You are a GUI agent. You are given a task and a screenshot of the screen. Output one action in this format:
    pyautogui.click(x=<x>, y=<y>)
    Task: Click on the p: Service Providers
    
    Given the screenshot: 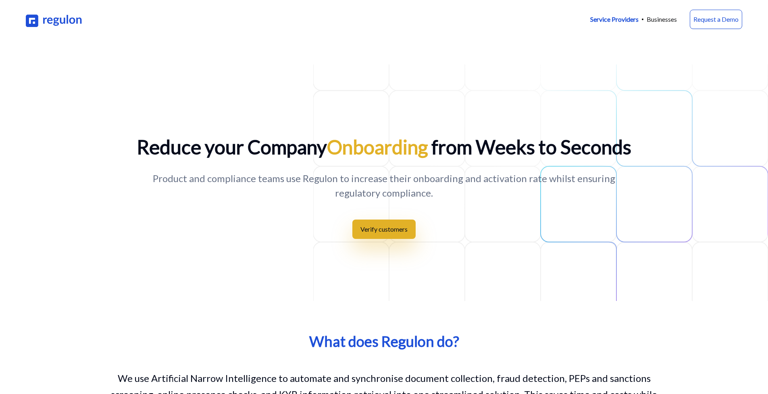 What is the action you would take?
    pyautogui.click(x=614, y=19)
    